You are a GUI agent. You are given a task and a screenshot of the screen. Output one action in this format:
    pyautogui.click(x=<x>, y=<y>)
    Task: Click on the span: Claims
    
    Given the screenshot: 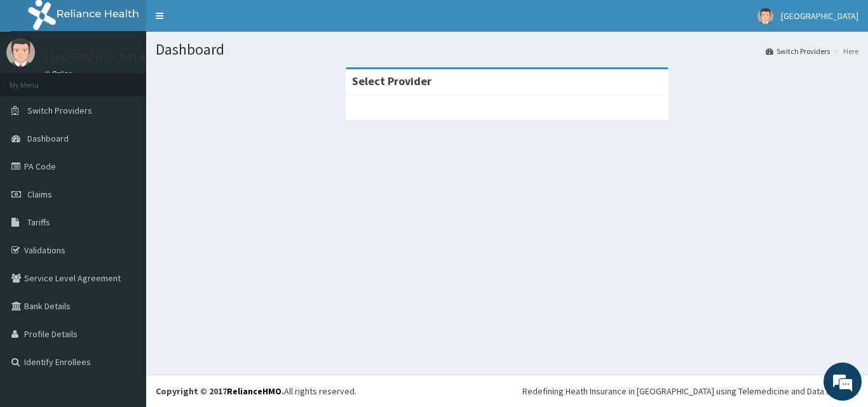 What is the action you would take?
    pyautogui.click(x=40, y=194)
    